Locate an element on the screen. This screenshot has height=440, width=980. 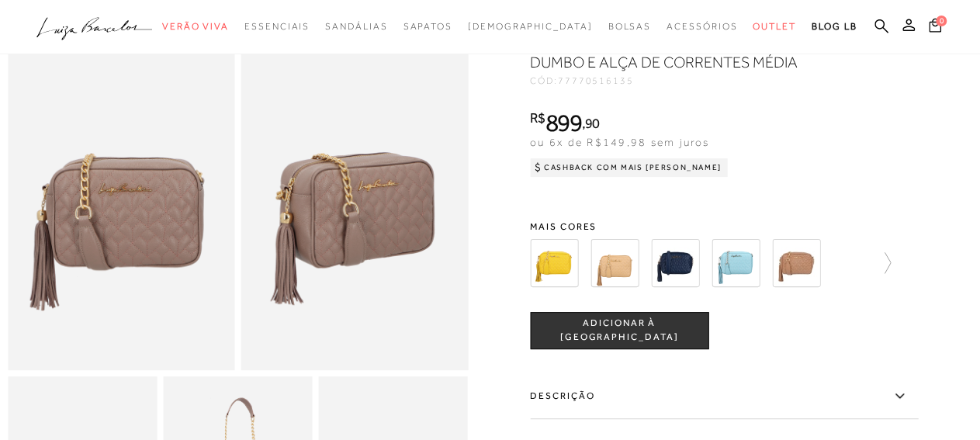
a: noSubCategoriesText is located at coordinates (530, 27).